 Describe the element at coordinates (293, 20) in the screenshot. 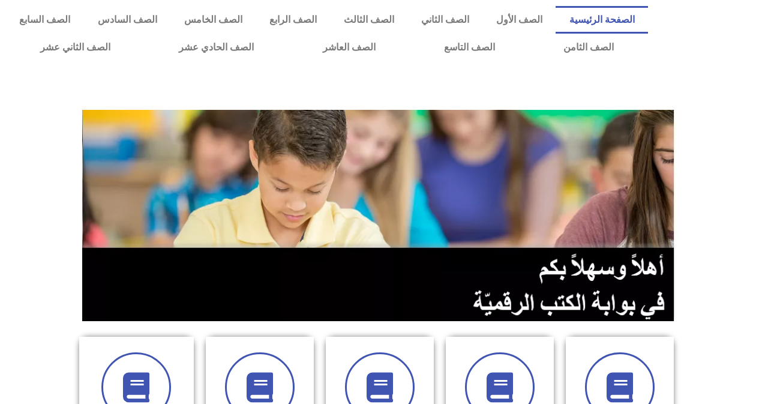

I see `a: الصف الرابع` at that location.